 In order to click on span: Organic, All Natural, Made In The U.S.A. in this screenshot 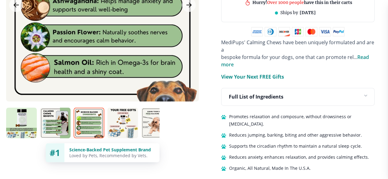, I will do `click(270, 168)`.